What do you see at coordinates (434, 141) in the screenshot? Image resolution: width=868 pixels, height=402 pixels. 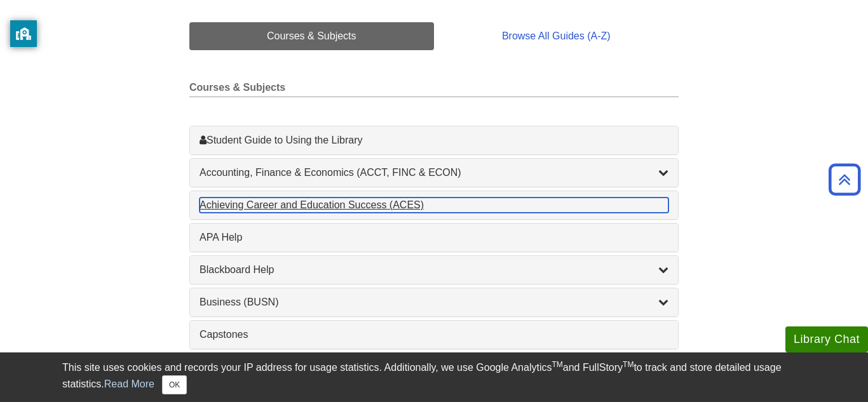 I see `div: Student Guide to Using the Library` at bounding box center [434, 141].